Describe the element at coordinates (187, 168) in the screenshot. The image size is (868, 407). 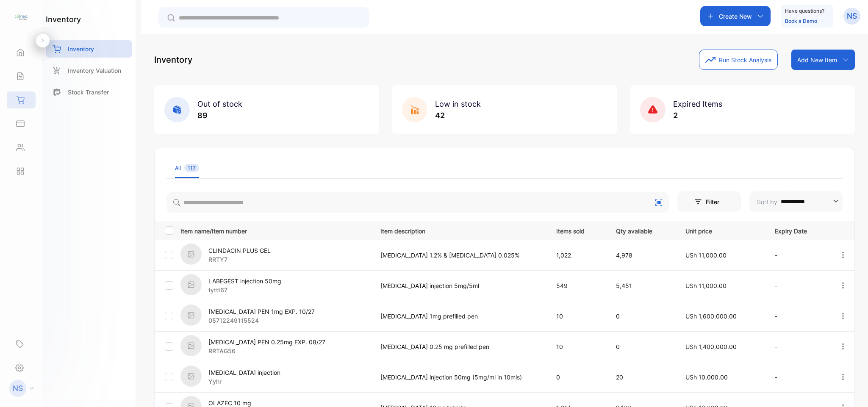
I see `div: All` at that location.